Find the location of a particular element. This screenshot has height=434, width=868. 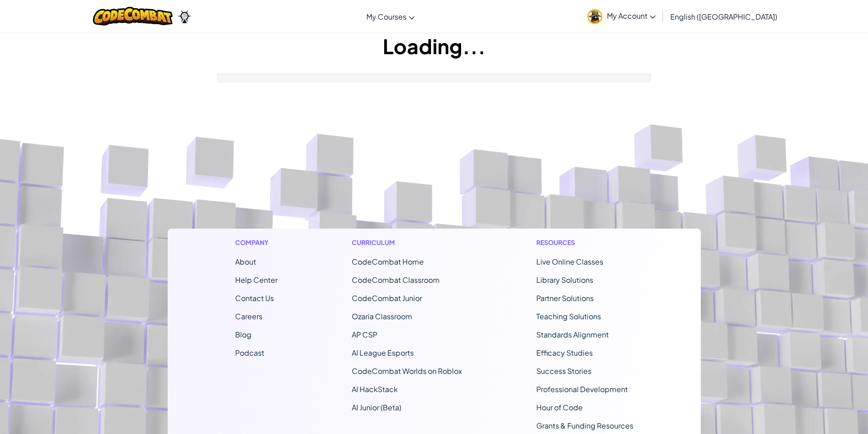

span: My Account is located at coordinates (631, 16).